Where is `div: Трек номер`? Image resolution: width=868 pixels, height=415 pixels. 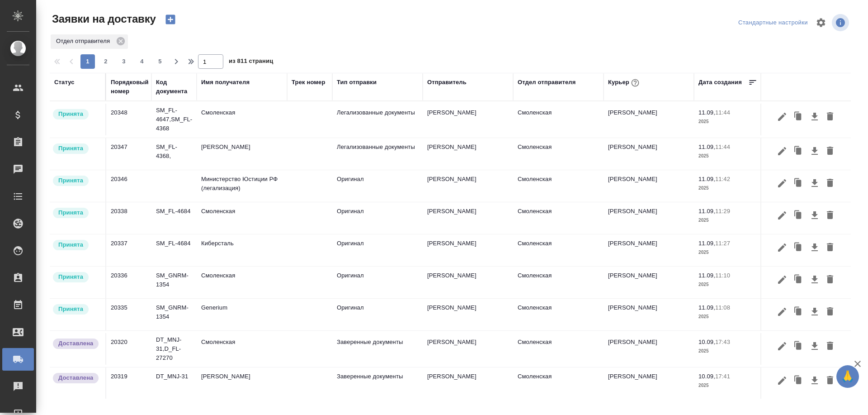
div: Трек номер is located at coordinates (309, 82).